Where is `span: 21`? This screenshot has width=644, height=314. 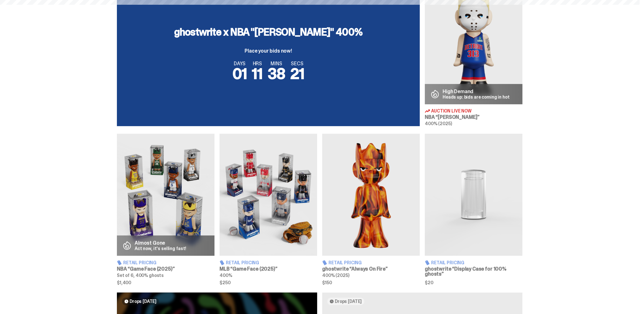
span: 21 is located at coordinates (297, 73).